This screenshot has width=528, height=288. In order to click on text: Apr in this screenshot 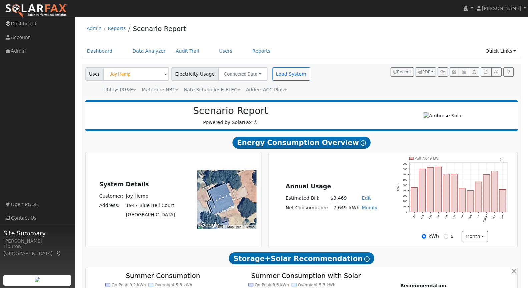, I will do `click(462, 217)`.